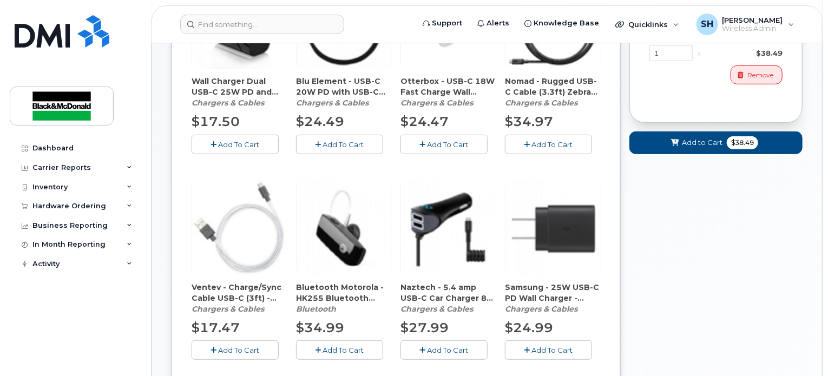 This screenshot has width=828, height=376. Describe the element at coordinates (240, 228) in the screenshot. I see `img: accessory36552.JPG` at that location.